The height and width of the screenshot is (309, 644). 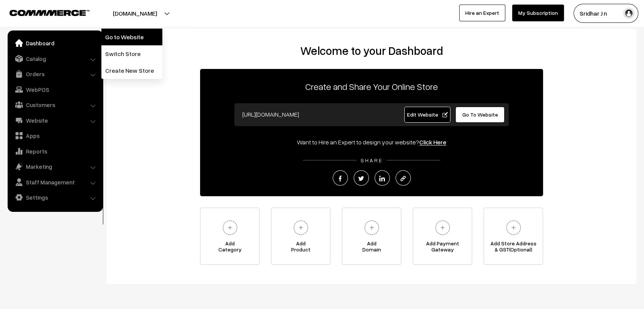 I want to click on a: Edit Website, so click(x=427, y=115).